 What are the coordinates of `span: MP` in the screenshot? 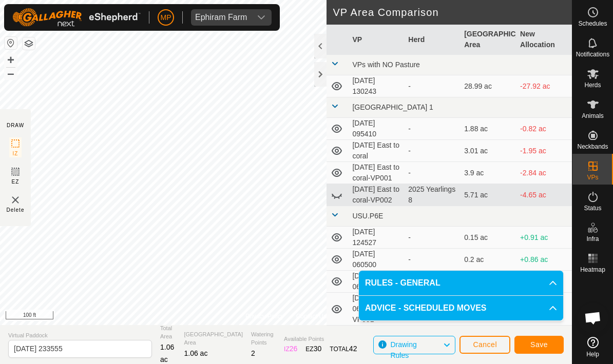 It's located at (166, 17).